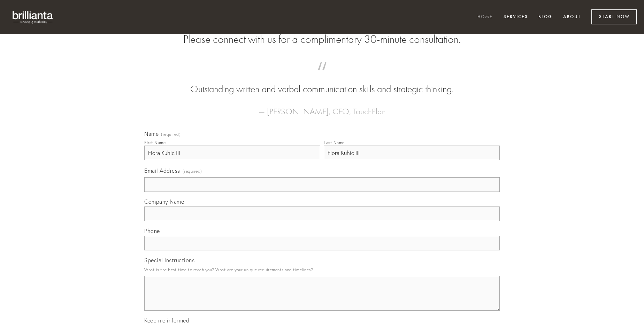 This screenshot has width=644, height=327. What do you see at coordinates (164, 201) in the screenshot?
I see `span: Company Name` at bounding box center [164, 201].